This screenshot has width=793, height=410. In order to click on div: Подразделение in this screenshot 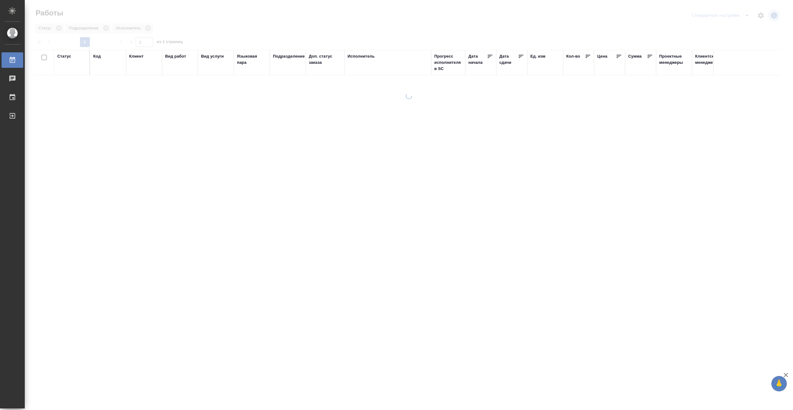, I will do `click(289, 56)`.